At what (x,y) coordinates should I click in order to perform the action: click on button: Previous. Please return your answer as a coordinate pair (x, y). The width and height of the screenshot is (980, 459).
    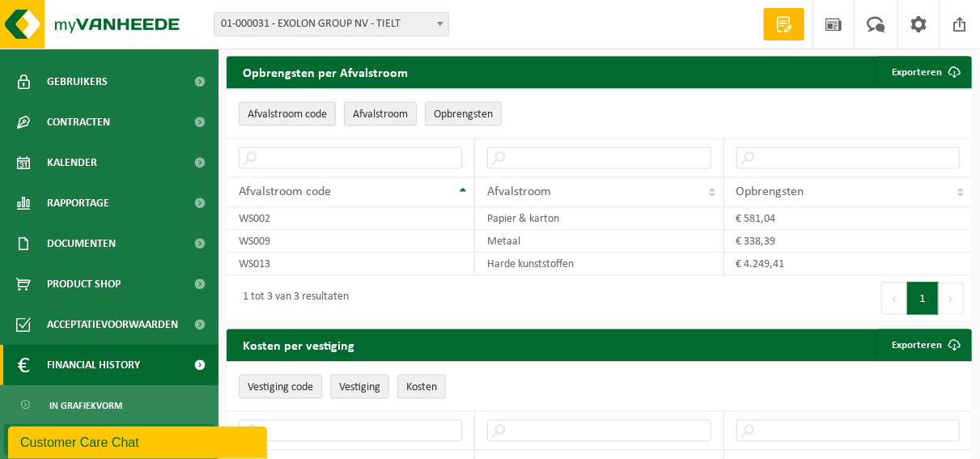
    Looking at the image, I should click on (894, 298).